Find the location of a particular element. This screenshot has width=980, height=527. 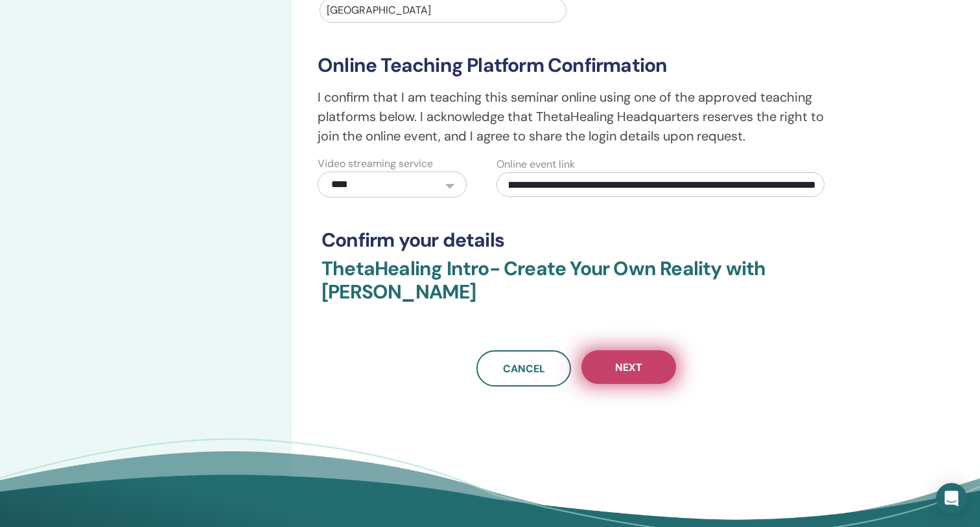

h3: Online Teaching Platform Confirmation is located at coordinates (576, 66).